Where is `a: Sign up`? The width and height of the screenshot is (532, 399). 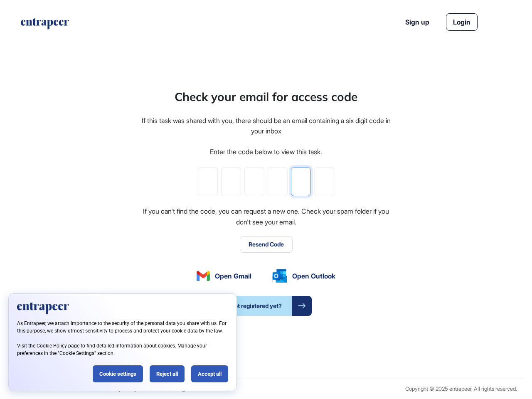
a: Sign up is located at coordinates (417, 22).